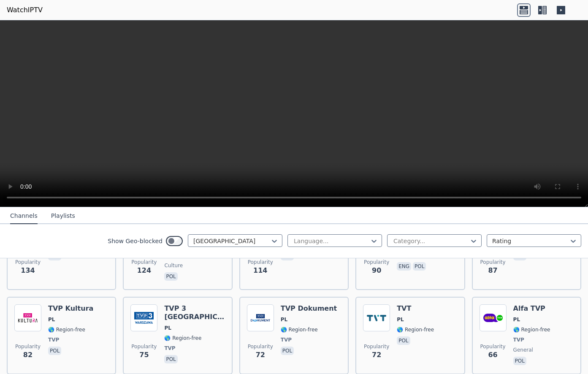 This screenshot has height=374, width=588. What do you see at coordinates (135, 241) in the screenshot?
I see `label: Show Geo-blocked` at bounding box center [135, 241].